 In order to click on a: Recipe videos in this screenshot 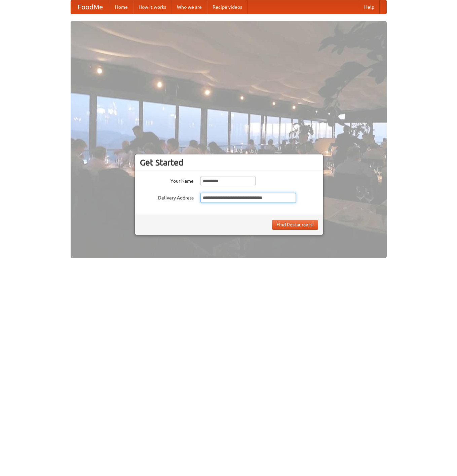, I will do `click(227, 7)`.